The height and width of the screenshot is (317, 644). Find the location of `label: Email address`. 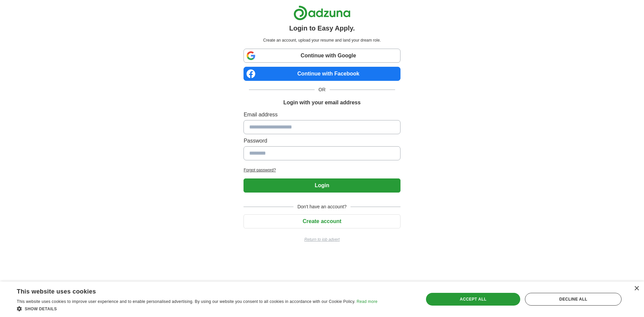

label: Email address is located at coordinates (322, 115).